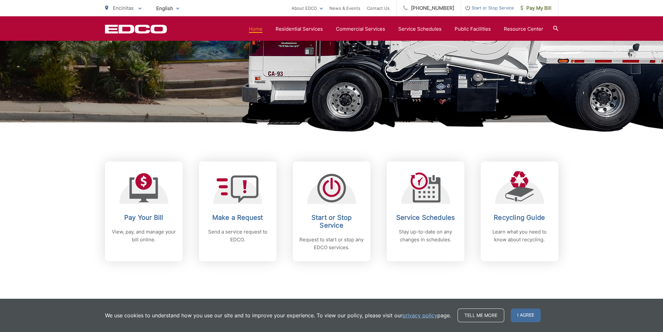 The height and width of the screenshot is (332, 663). What do you see at coordinates (299, 29) in the screenshot?
I see `a: Residential Services` at bounding box center [299, 29].